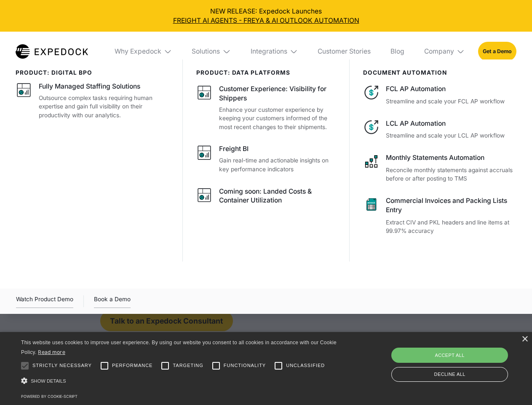  I want to click on a: Freight BIGain real-time and actionable insights on key performance indicators, so click(266, 158).